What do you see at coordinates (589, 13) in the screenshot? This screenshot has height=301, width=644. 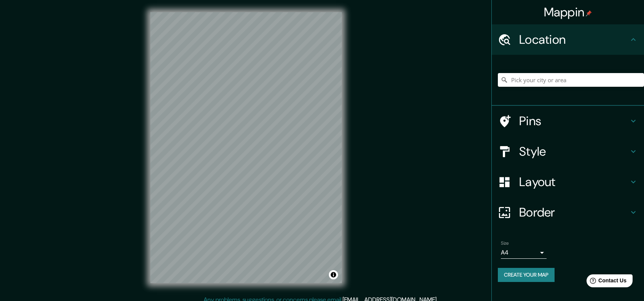 I see `img: pin-icon.png` at bounding box center [589, 13].